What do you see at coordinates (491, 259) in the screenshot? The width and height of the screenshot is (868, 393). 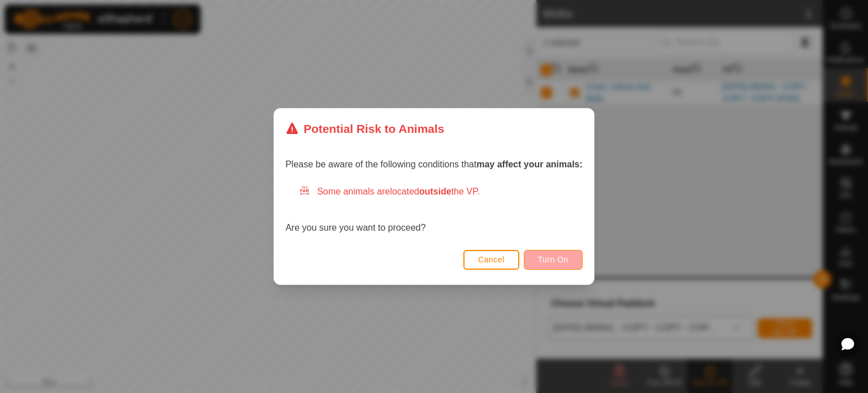 I see `span: Cancel` at bounding box center [491, 259].